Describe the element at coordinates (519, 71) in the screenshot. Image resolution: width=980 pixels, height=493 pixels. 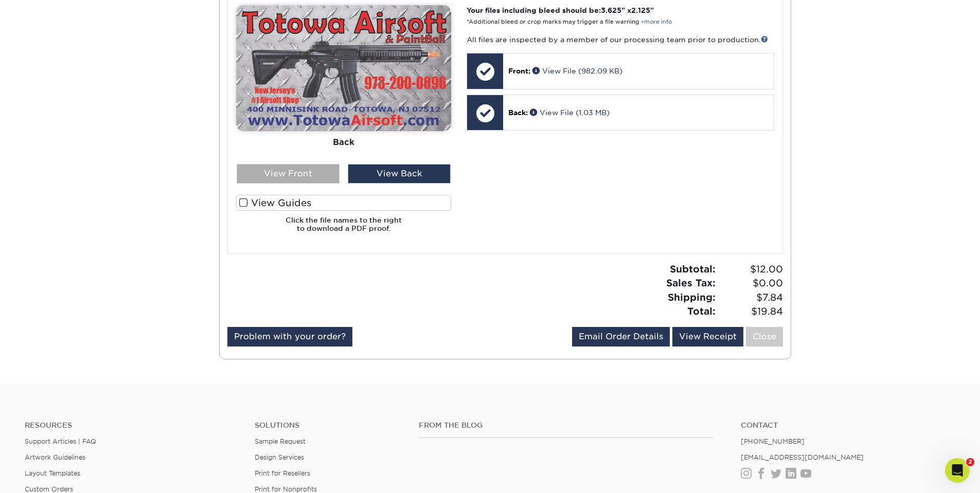
I see `span: Front:` at that location.